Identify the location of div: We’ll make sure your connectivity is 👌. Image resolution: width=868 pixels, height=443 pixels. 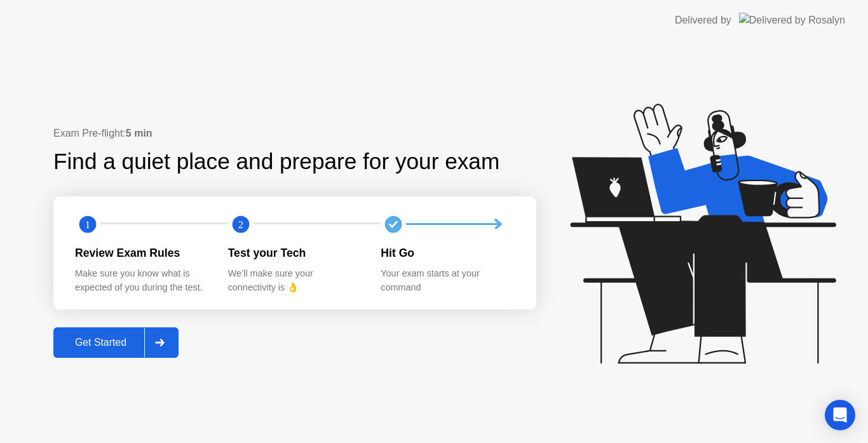
(294, 281).